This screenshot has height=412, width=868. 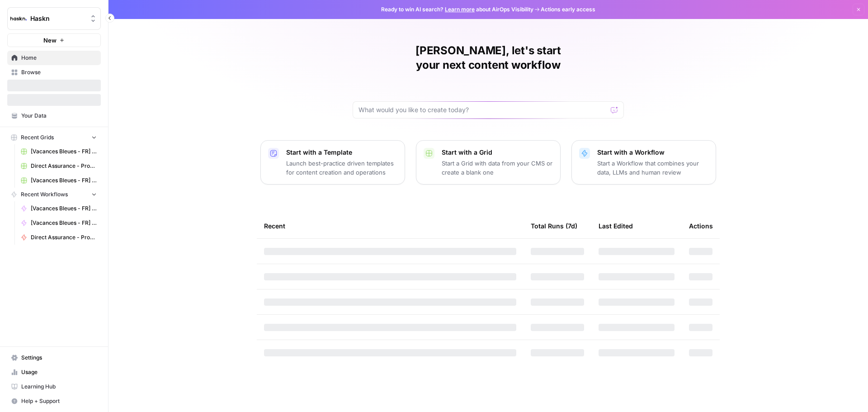 I want to click on span: Learning Hub, so click(x=59, y=387).